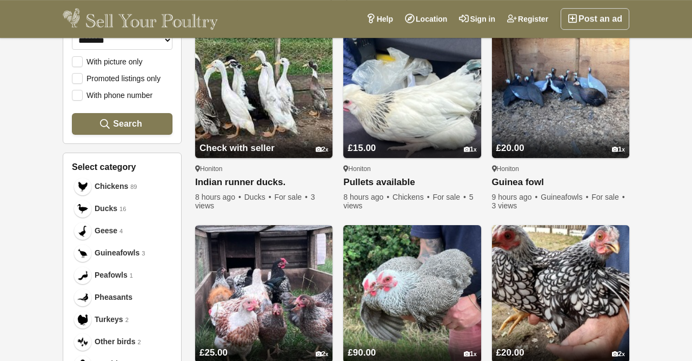 The image size is (692, 361). What do you see at coordinates (426, 19) in the screenshot?
I see `a: Location` at bounding box center [426, 19].